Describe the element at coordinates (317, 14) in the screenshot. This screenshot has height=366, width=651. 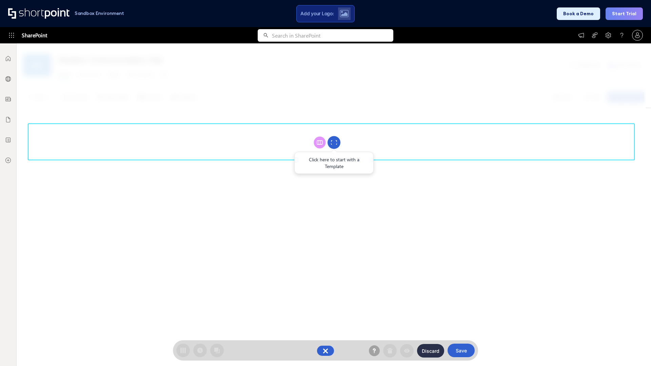
I see `span: Add your Logo:` at that location.